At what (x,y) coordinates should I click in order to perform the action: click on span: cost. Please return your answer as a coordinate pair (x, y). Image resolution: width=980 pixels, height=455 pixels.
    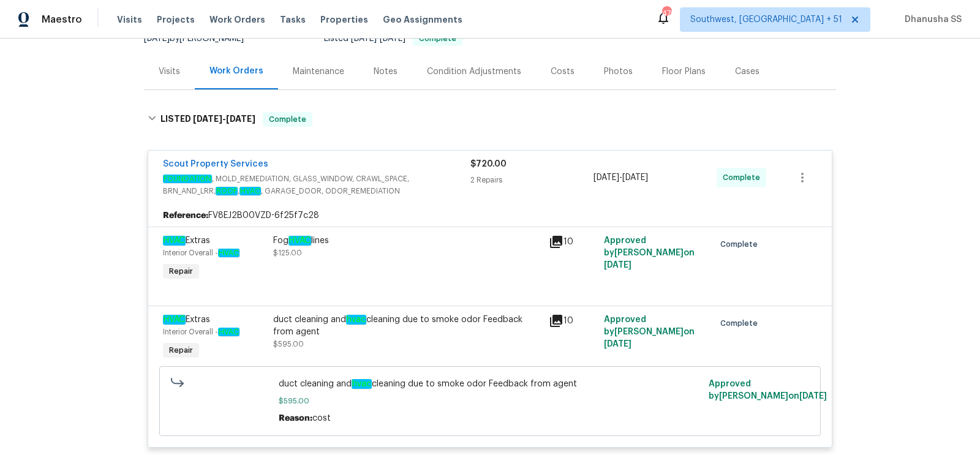
    Looking at the image, I should click on (322, 418).